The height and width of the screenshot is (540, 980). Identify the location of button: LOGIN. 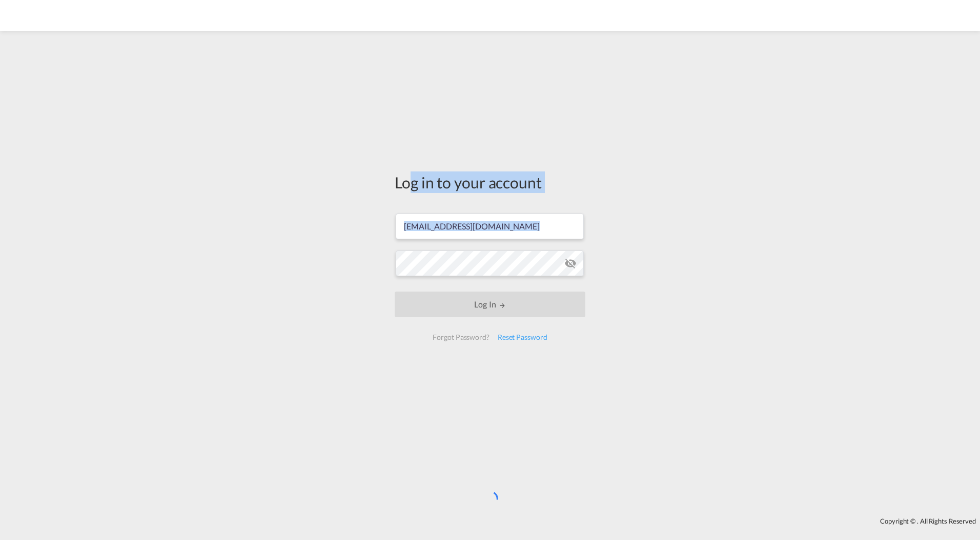
(490, 304).